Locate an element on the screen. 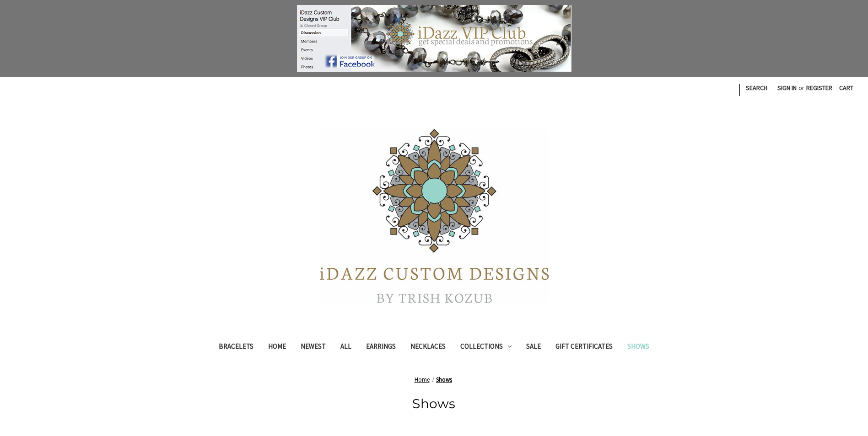  a: Necklaces is located at coordinates (428, 348).